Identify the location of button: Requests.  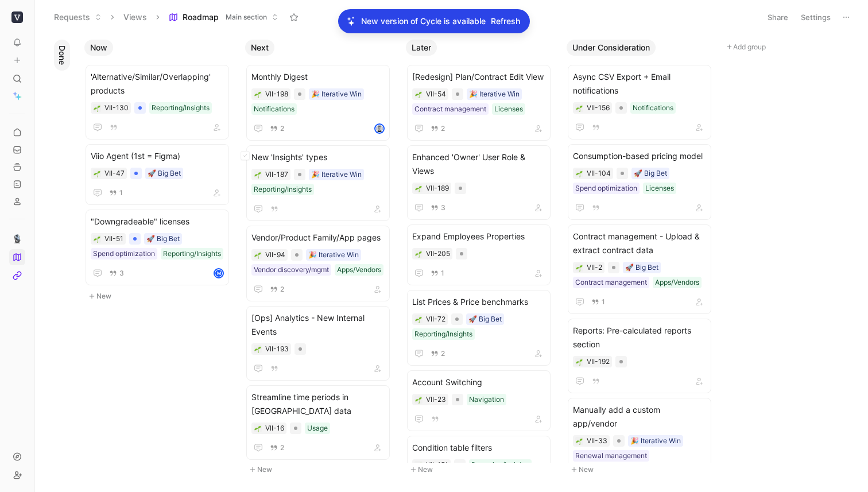
(77, 17).